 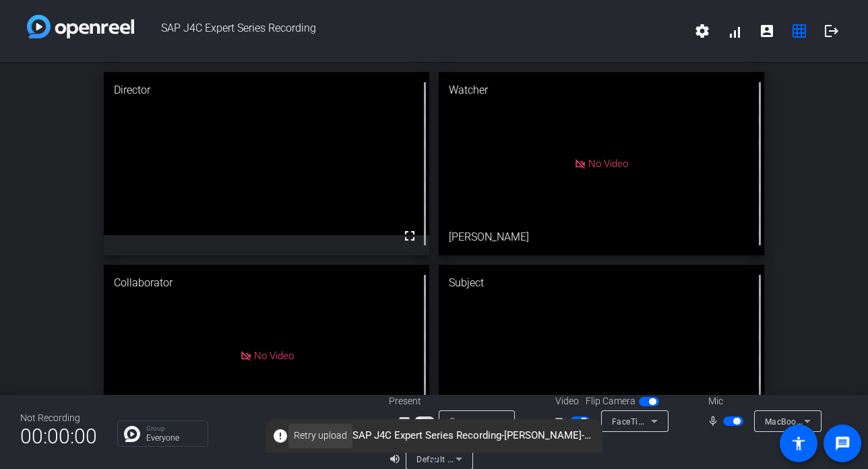 What do you see at coordinates (497, 459) in the screenshot?
I see `span: Default - MacBook Pro Speakers (Built-in)` at bounding box center [497, 459].